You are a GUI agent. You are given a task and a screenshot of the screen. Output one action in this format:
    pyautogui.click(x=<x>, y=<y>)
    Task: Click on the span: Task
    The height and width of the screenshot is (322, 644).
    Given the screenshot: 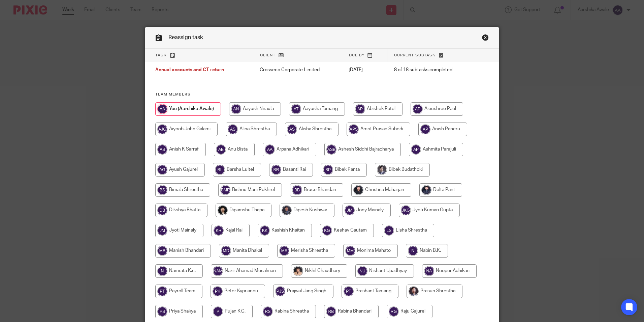 What is the action you would take?
    pyautogui.click(x=161, y=55)
    